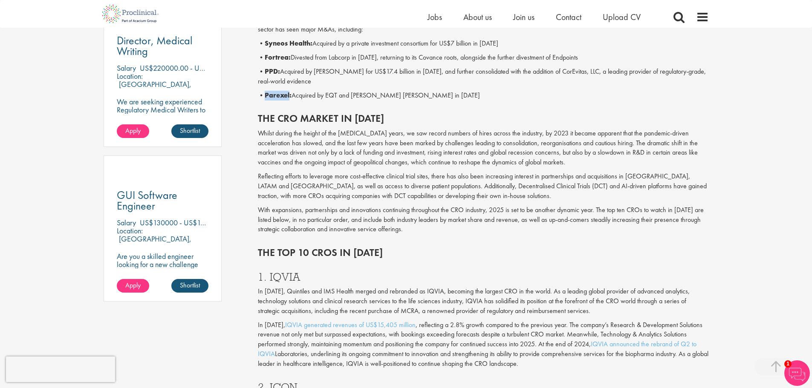 This screenshot has width=812, height=388. What do you see at coordinates (154, 46) in the screenshot?
I see `span: Director, Medical Writing` at bounding box center [154, 46].